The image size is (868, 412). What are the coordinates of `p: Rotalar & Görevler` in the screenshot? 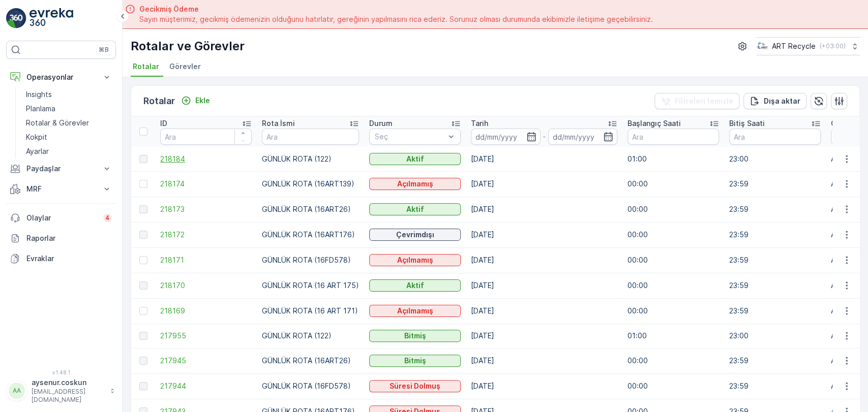 It's located at (57, 123).